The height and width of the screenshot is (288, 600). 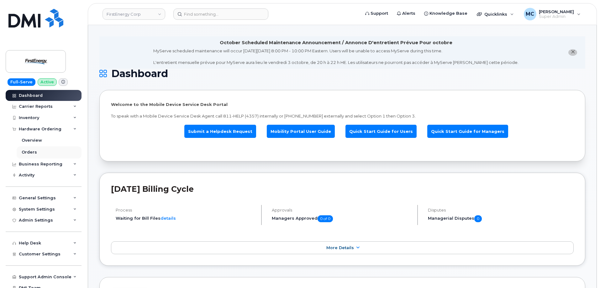 What do you see at coordinates (168, 218) in the screenshot?
I see `a: details` at bounding box center [168, 218].